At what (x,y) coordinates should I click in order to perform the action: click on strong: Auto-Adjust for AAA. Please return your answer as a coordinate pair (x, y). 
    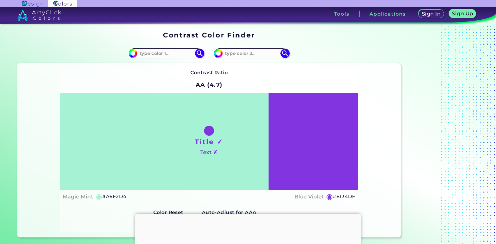
    Looking at the image, I should click on (229, 212).